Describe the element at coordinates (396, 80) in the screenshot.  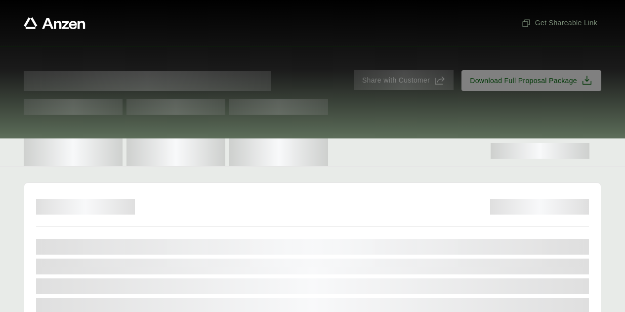
I see `span: Share with Customer` at that location.